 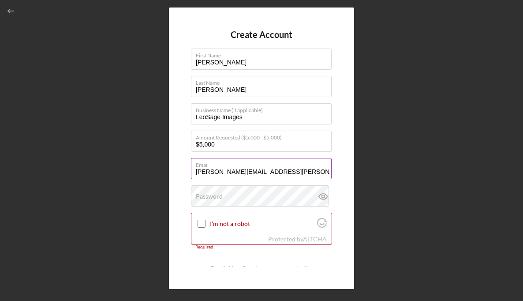 What do you see at coordinates (264, 163) in the screenshot?
I see `label: Email` at bounding box center [264, 163].